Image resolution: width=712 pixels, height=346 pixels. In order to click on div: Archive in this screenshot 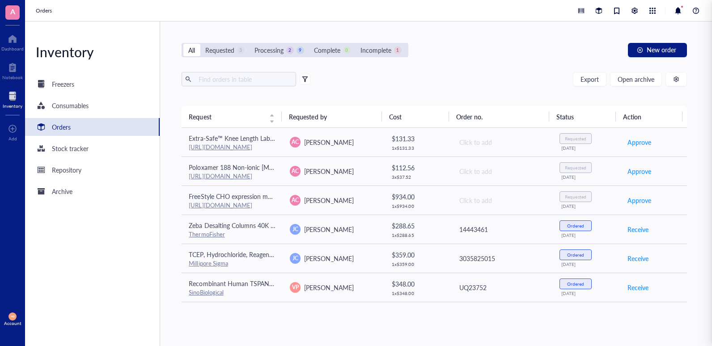, I will do `click(62, 192)`.